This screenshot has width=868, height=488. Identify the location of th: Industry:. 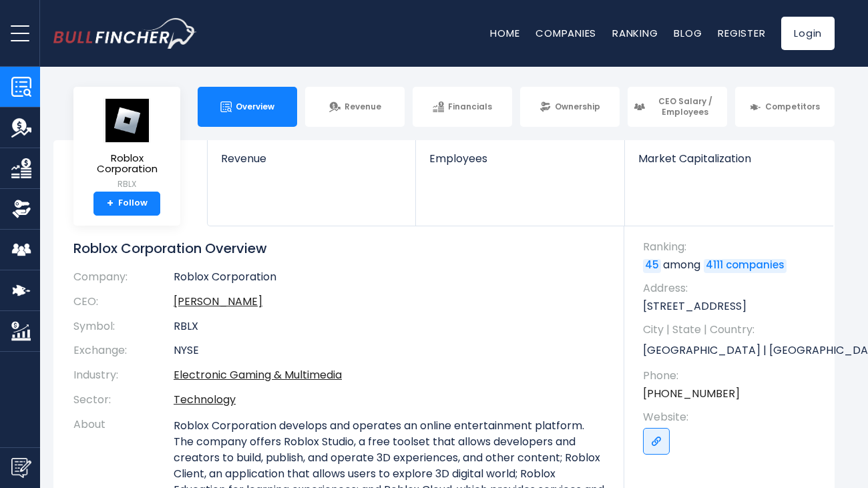
(124, 375).